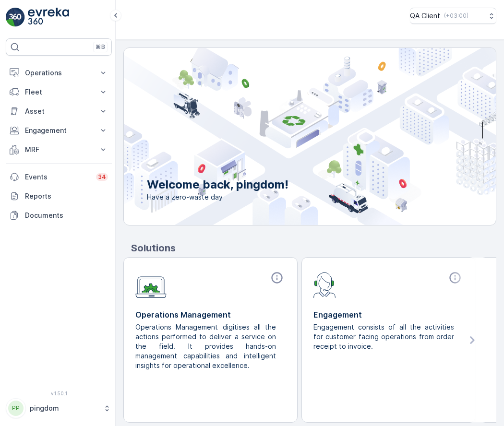 The width and height of the screenshot is (504, 426). Describe the element at coordinates (206, 346) in the screenshot. I see `p: Operations Management digitises all the actions performed to deliver a service on the field. It p...` at that location.